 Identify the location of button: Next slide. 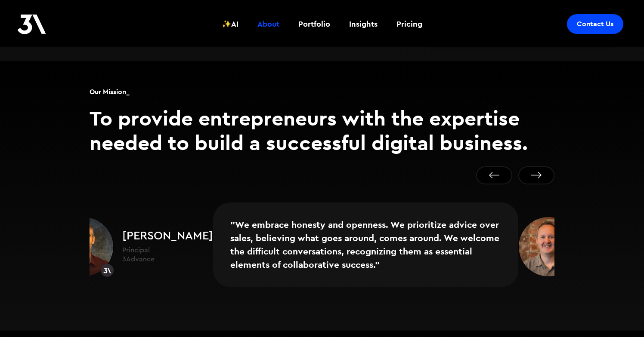
(536, 176).